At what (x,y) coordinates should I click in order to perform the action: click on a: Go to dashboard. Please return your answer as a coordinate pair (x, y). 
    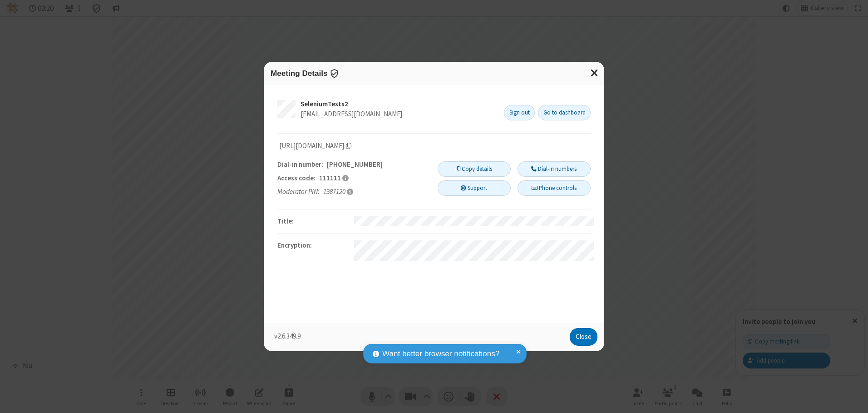
    Looking at the image, I should click on (565, 113).